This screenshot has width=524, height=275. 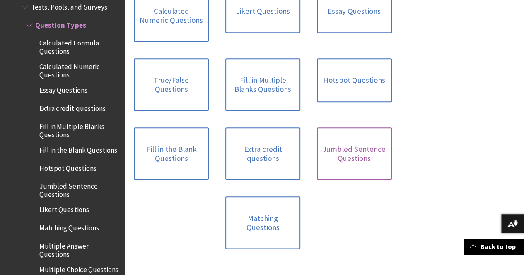 What do you see at coordinates (79, 46) in the screenshot?
I see `span: Calculated Formula Questions` at bounding box center [79, 46].